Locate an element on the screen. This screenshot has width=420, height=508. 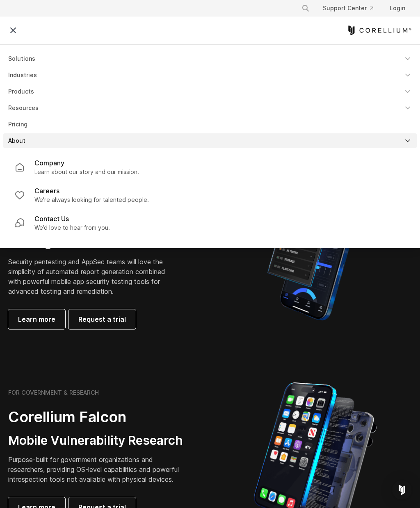
h2: Corellium Falcon is located at coordinates (99, 417).